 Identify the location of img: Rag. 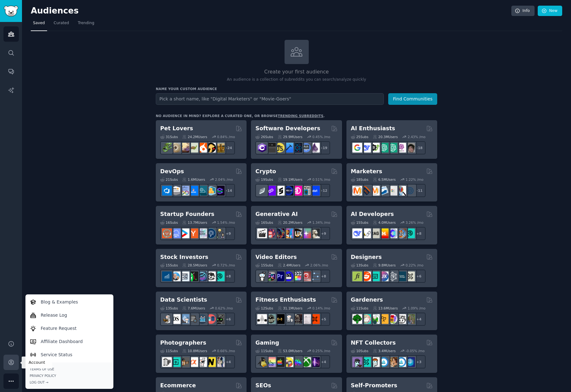
(375, 234).